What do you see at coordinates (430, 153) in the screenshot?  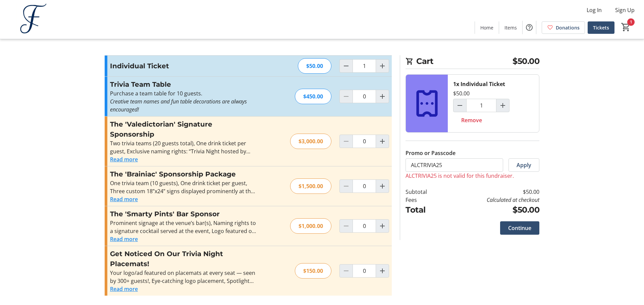 I see `label: Promo or Passcode` at bounding box center [430, 153].